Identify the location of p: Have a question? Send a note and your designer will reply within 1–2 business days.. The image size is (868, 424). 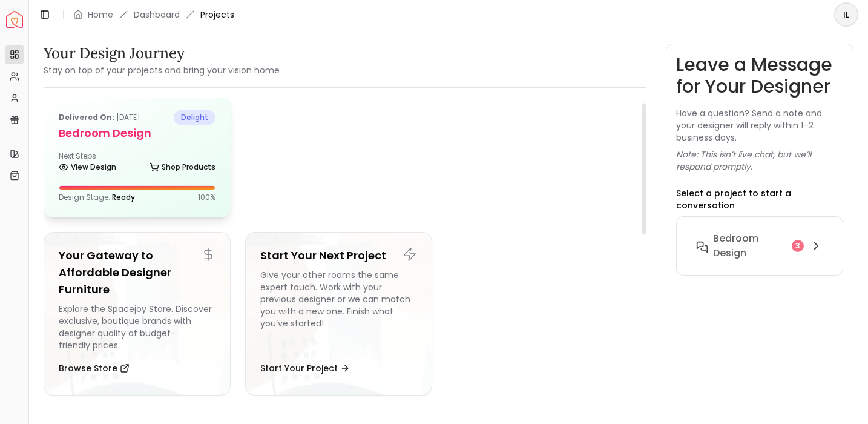
(760, 125).